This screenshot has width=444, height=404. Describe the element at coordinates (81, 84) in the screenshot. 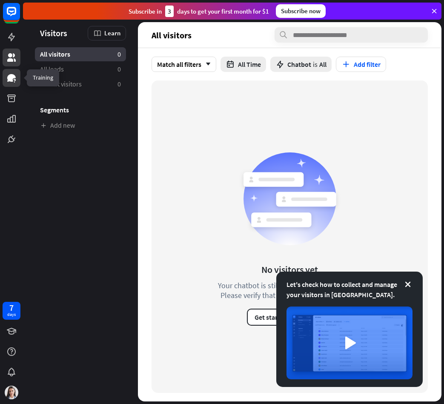

I see `a: Recent visitors 0` at that location.